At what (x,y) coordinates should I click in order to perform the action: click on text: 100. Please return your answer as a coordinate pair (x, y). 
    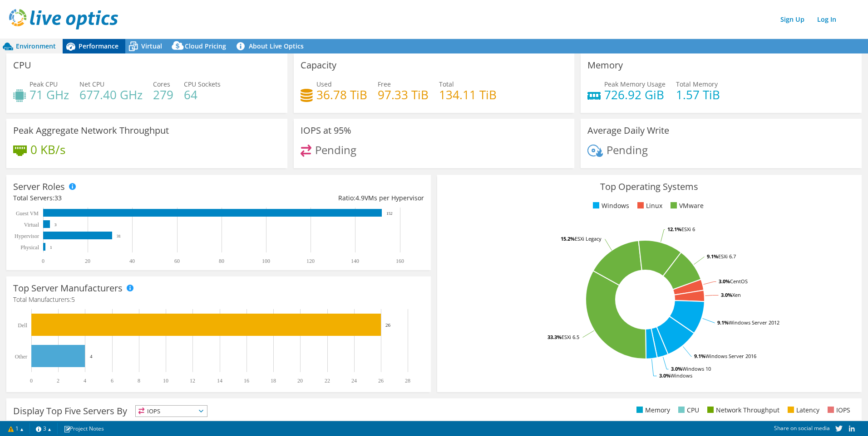
    Looking at the image, I should click on (266, 261).